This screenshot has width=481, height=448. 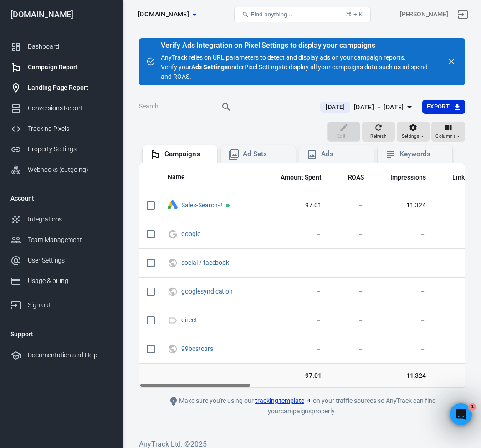 I want to click on a: Webhooks (outgoing), so click(x=62, y=170).